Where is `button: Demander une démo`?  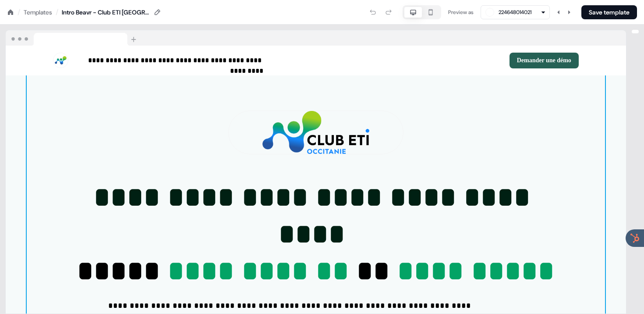 button: Demander une démo is located at coordinates (544, 60).